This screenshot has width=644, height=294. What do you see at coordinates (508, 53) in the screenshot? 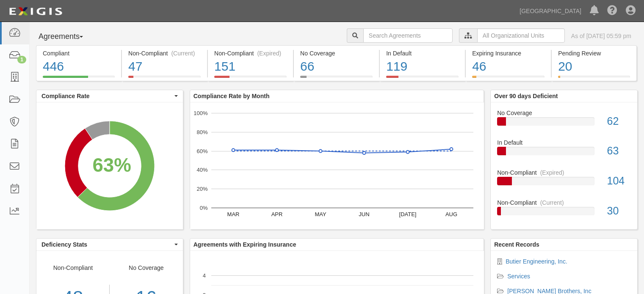
I see `div: Expiring Insurance` at bounding box center [508, 53].